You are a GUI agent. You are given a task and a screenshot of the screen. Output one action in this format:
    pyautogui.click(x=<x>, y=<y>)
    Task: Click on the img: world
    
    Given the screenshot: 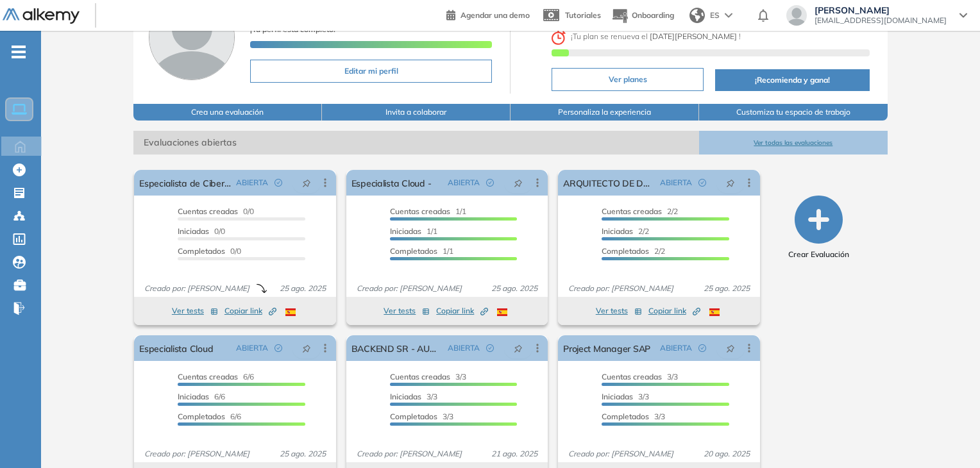 What is the action you would take?
    pyautogui.click(x=697, y=15)
    